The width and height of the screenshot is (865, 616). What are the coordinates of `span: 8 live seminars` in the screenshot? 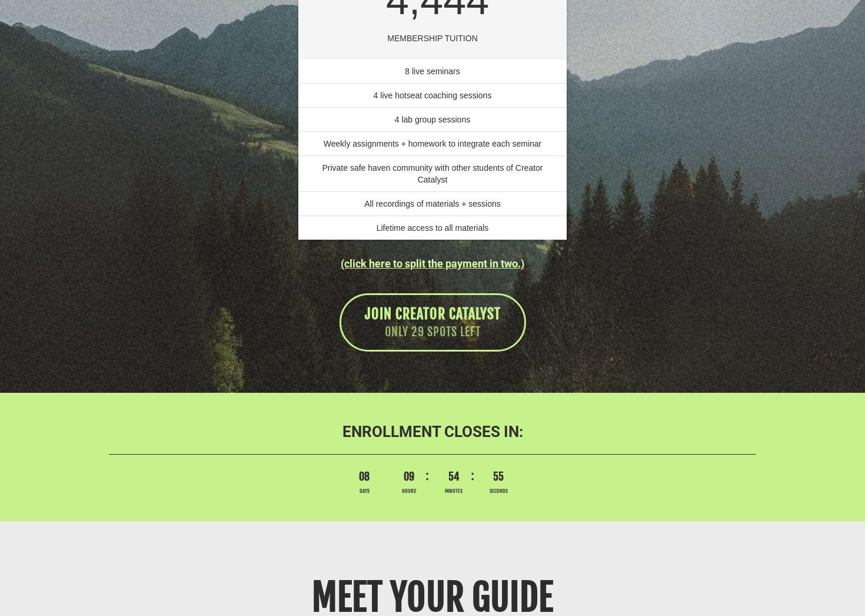 It's located at (432, 71).